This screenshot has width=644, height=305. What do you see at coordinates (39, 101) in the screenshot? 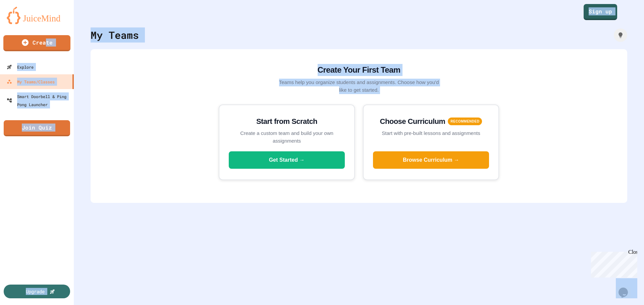
I see `div: Smart Doorbell & Ping Pong Launcher` at bounding box center [39, 101].